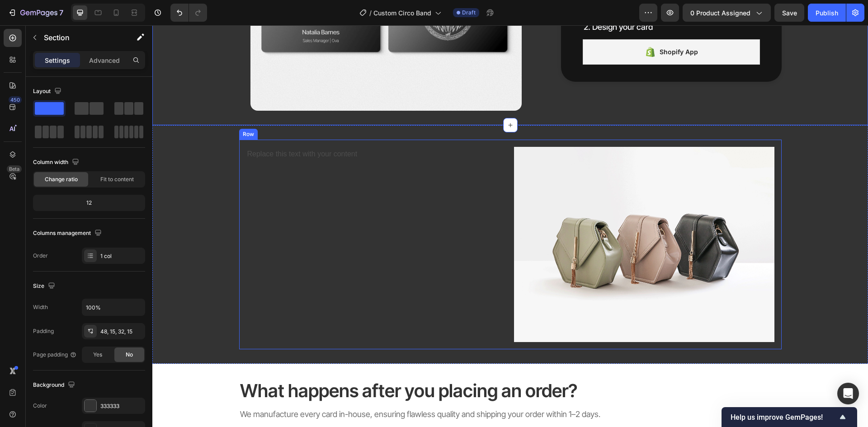 The image size is (868, 427). I want to click on div: Replace this text with your content, so click(224, 129).